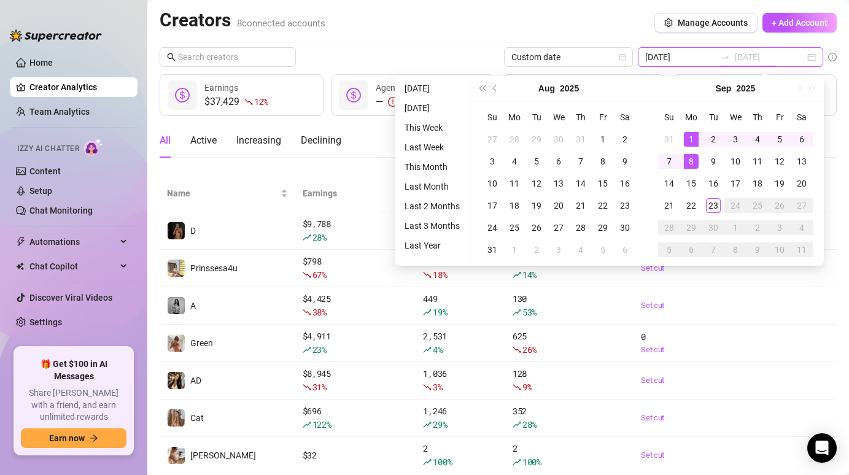 The height and width of the screenshot is (475, 849). Describe the element at coordinates (176, 380) in the screenshot. I see `img: AD` at that location.